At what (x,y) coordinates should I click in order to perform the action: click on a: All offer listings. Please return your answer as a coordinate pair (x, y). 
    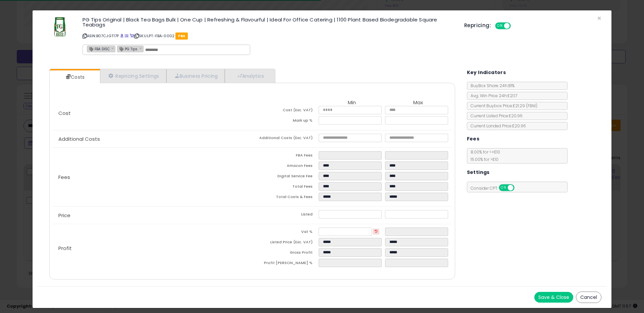
    Looking at the image, I should click on (127, 36).